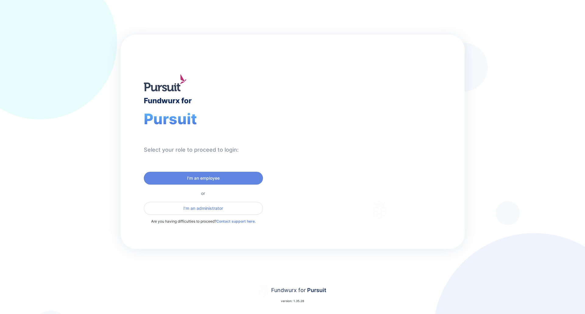  I want to click on div: or, so click(203, 193).